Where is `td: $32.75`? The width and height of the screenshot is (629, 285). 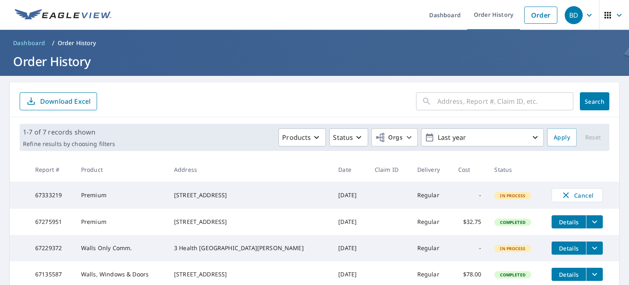 td: $32.75 is located at coordinates (470, 222).